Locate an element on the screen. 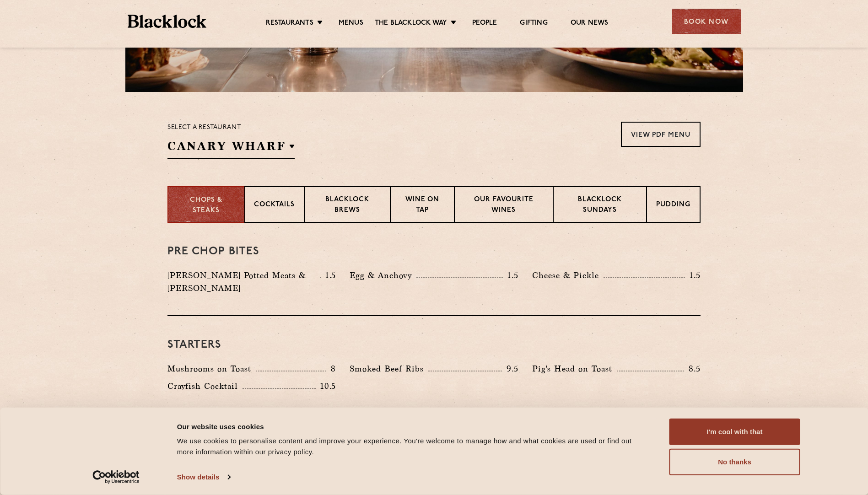 Image resolution: width=868 pixels, height=495 pixels. p: Blacklock Sundays is located at coordinates (600, 206).